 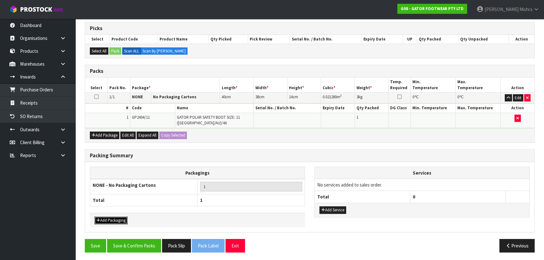 I want to click on h3: Packs, so click(x=309, y=71).